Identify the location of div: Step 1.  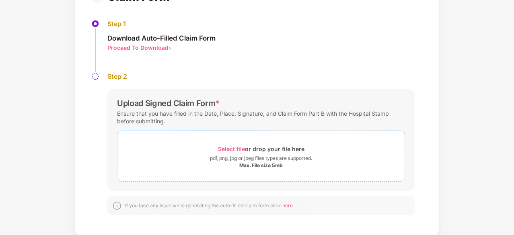
(161, 24).